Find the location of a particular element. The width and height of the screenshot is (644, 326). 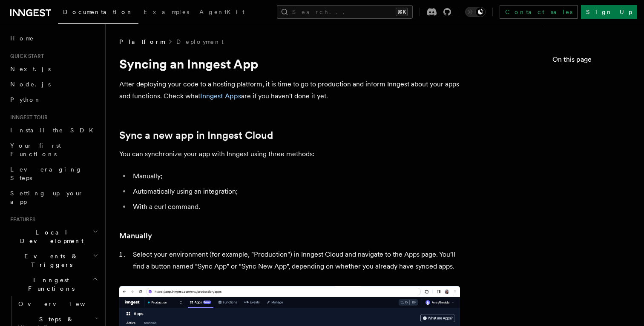

a: Deployment is located at coordinates (200, 41).